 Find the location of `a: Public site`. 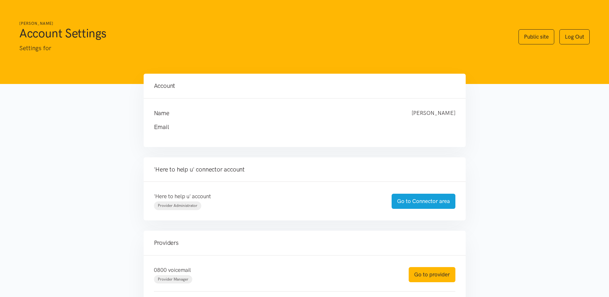

a: Public site is located at coordinates (537, 37).